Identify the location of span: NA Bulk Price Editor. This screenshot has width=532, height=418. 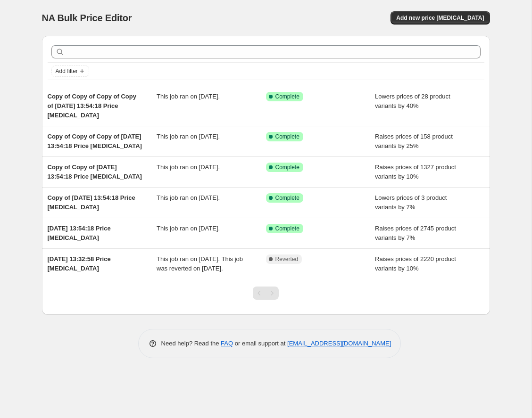
(87, 17).